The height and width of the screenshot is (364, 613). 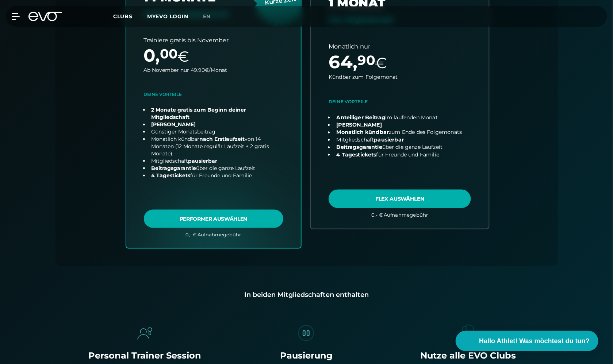 What do you see at coordinates (468, 356) in the screenshot?
I see `div: Nutze alle EVO Clubs` at bounding box center [468, 356].